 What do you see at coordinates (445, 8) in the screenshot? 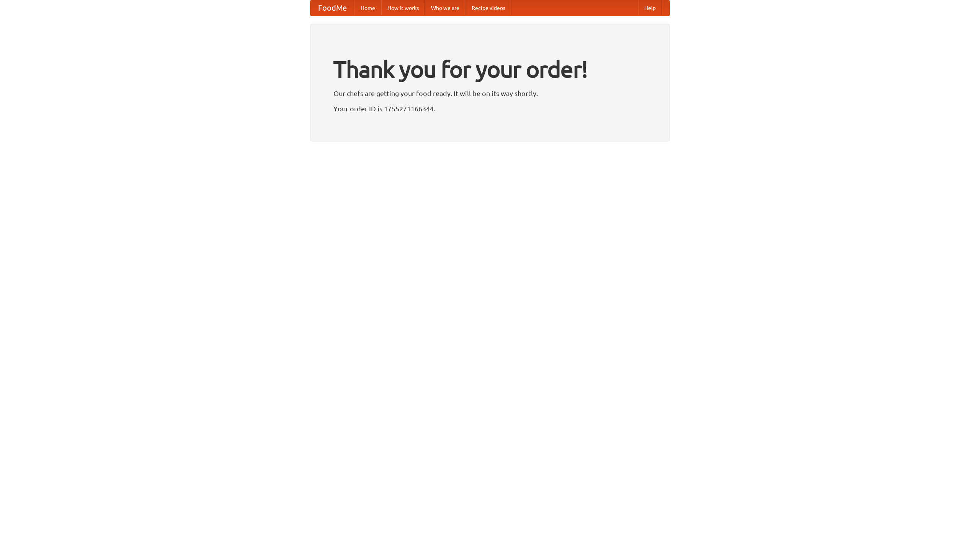
I see `a: Who we are` at bounding box center [445, 8].